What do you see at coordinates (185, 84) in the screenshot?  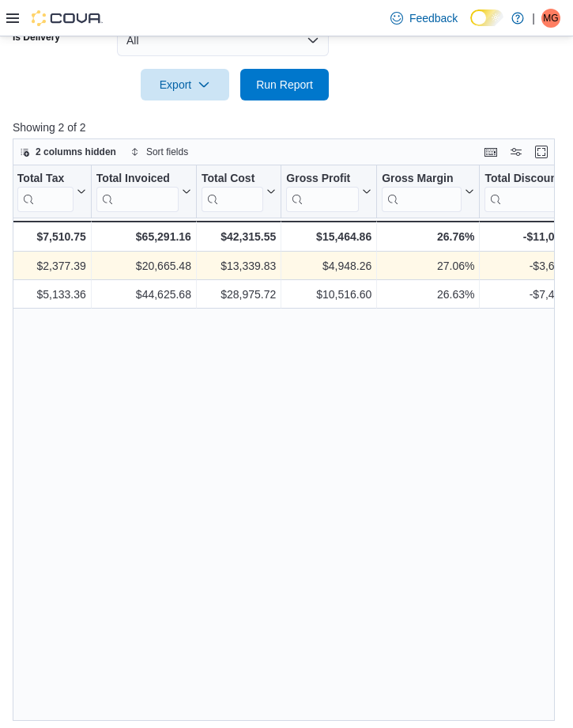 I see `button: Export` at bounding box center [185, 84].